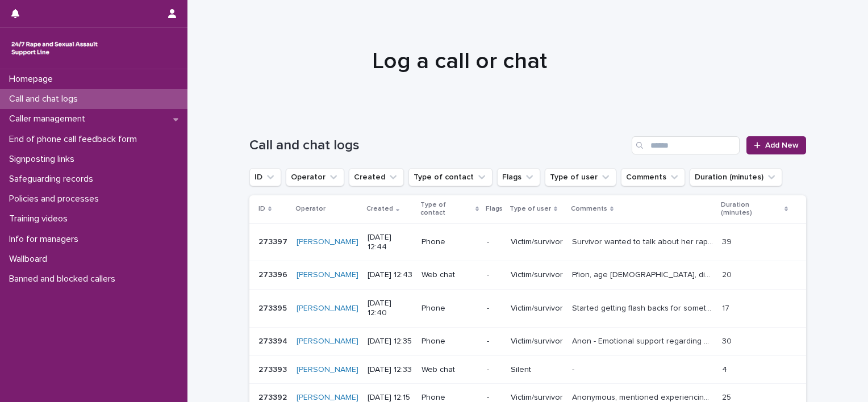 This screenshot has width=868, height=402. What do you see at coordinates (274, 274) in the screenshot?
I see `p: 273396` at bounding box center [274, 274].